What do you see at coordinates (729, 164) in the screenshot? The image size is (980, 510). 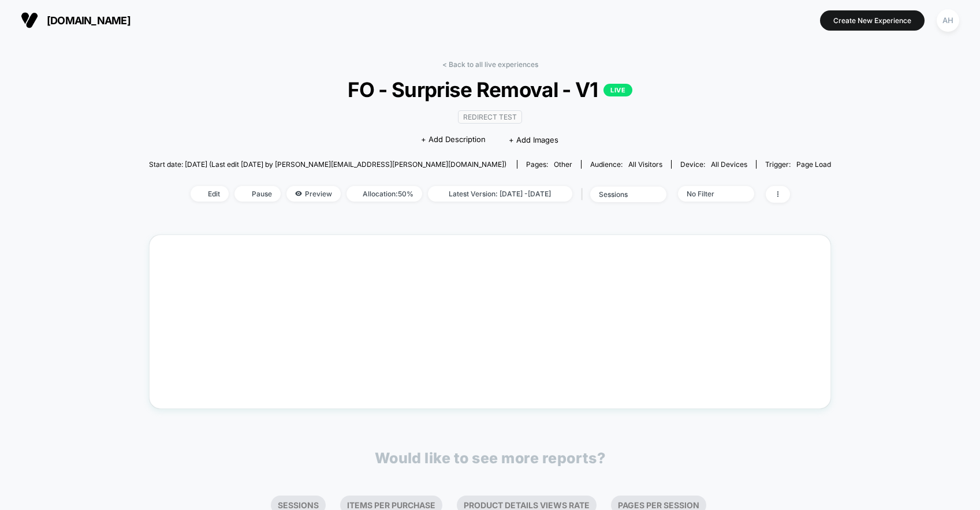 I see `span: all devices` at bounding box center [729, 164].